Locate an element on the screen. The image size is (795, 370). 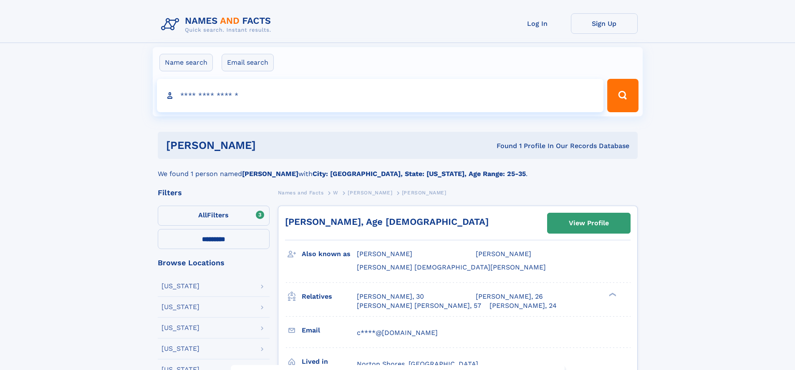
div: Browse Locations is located at coordinates (214, 263).